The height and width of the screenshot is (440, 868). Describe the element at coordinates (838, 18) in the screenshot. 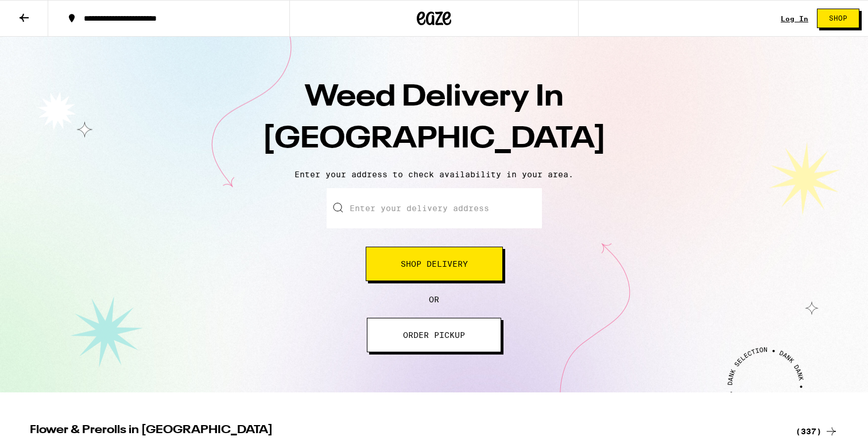

I see `button: Shop` at that location.